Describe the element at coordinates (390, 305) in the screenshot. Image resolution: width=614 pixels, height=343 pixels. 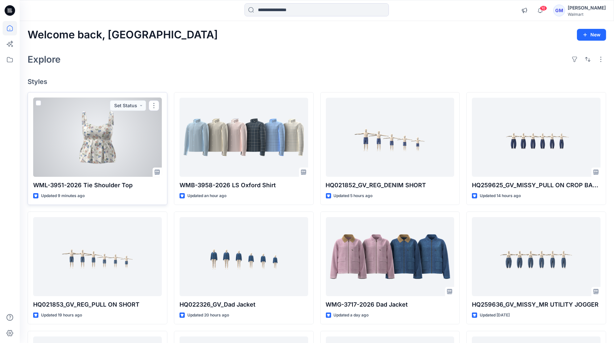
I see `p: WMG-3717-2026 Dad Jacket` at that location.